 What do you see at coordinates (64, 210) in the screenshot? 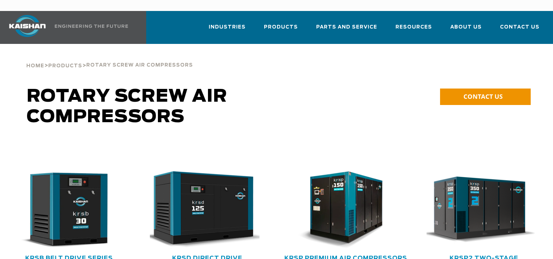
I see `img: krsb30` at bounding box center [64, 210].